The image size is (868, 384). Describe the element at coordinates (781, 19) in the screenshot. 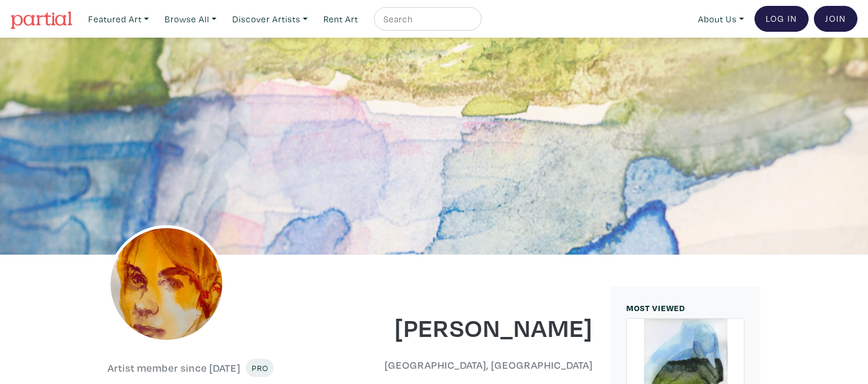

I see `a: Log In` at that location.